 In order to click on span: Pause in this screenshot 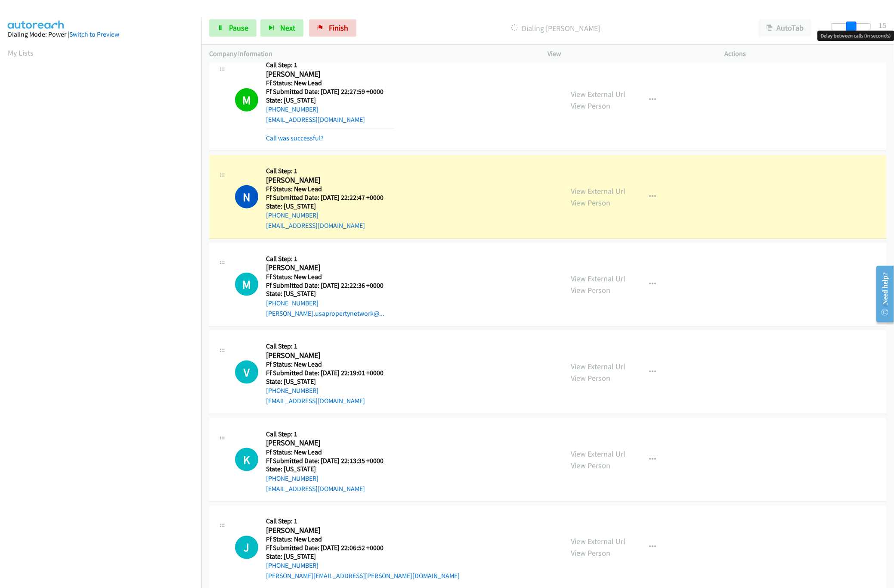, I will do `click(239, 27)`.